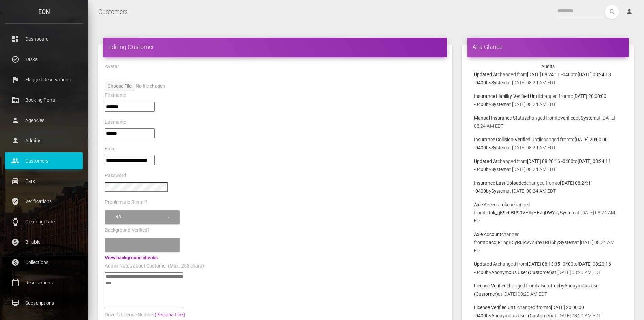 This screenshot has width=644, height=320. I want to click on a: watch Cleaning/Late, so click(44, 222).